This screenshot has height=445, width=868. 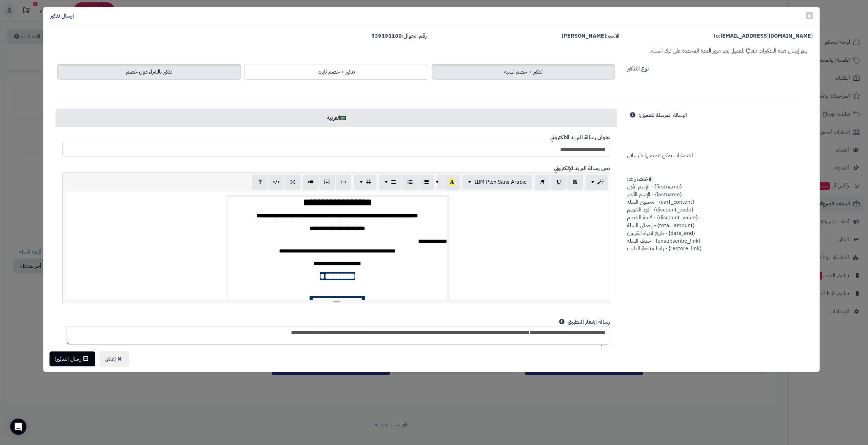 I want to click on span: اختصارات يمكن تضيمنها بالرسائل {firstname} - الإسم الأول {lastname} - الإسم الأخير {cart_content}..., so click(x=664, y=182).